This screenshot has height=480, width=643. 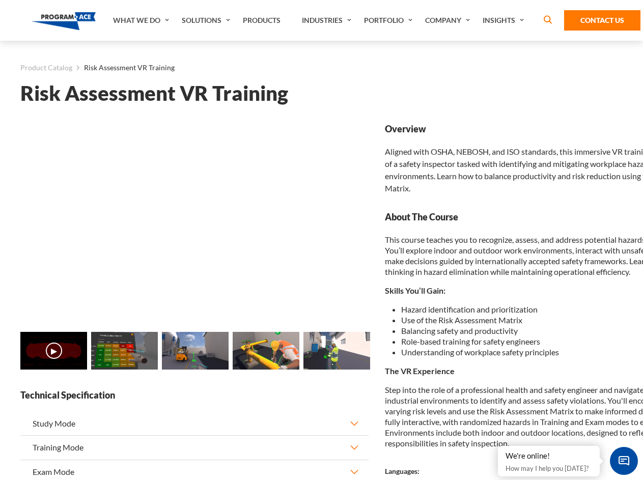 What do you see at coordinates (549, 456) in the screenshot?
I see `div: We're online!` at bounding box center [549, 456].